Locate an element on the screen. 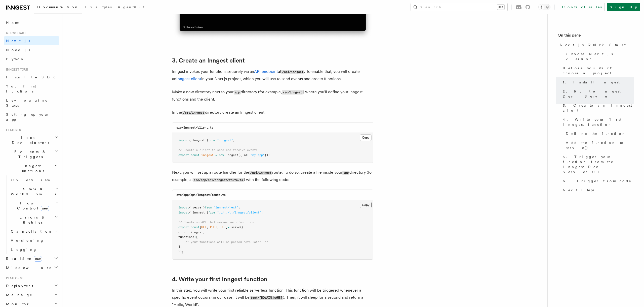  a: Node.js is located at coordinates (31, 50).